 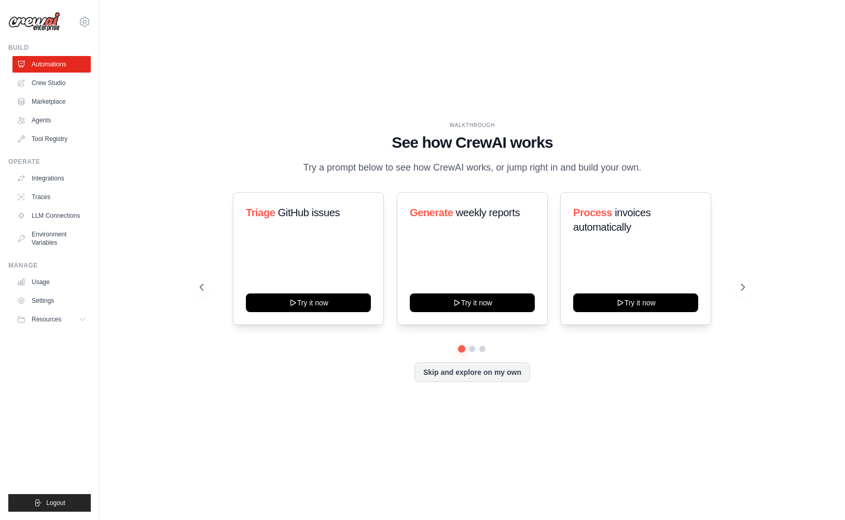 What do you see at coordinates (592, 213) in the screenshot?
I see `span: Process` at bounding box center [592, 213].